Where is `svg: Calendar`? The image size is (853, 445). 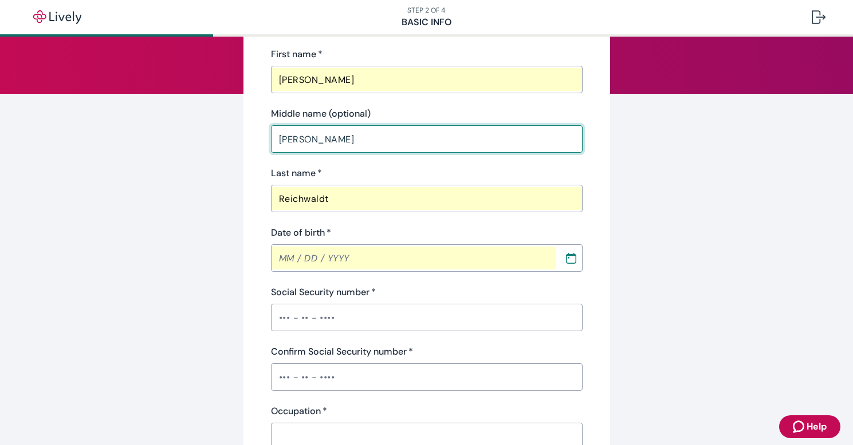 svg: Calendar is located at coordinates (571, 258).